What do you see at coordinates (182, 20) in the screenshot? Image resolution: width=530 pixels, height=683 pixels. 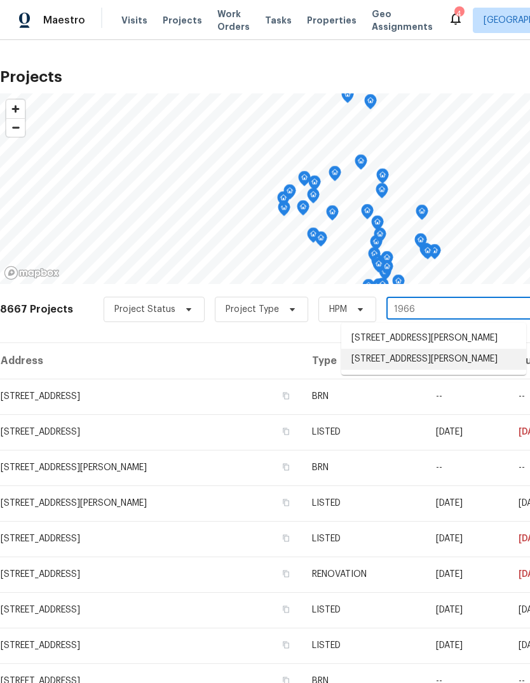 I see `span: Projects` at bounding box center [182, 20].